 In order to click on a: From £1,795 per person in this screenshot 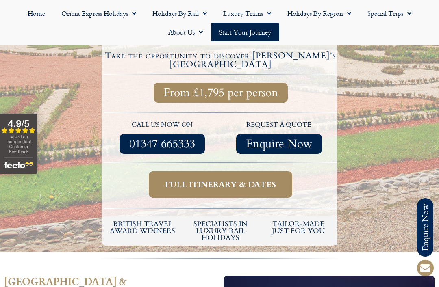, I will do `click(221, 93)`.